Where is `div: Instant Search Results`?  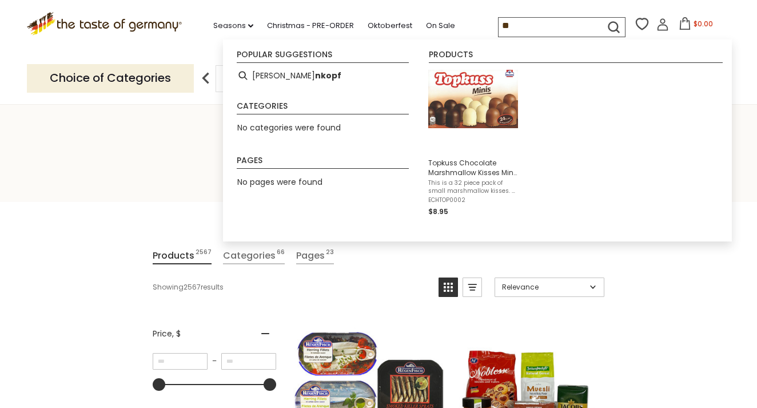
div: Instant Search Results is located at coordinates (478, 140).